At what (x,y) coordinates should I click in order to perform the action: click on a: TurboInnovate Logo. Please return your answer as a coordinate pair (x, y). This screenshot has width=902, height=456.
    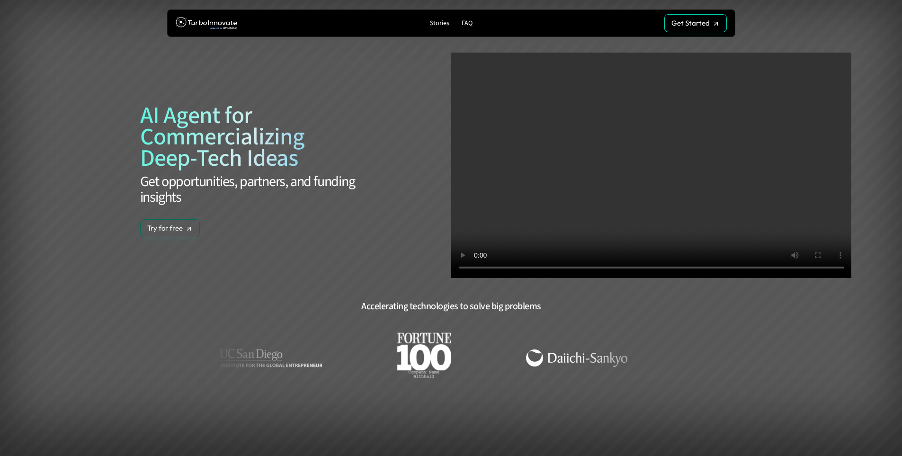
    Looking at the image, I should click on (206, 23).